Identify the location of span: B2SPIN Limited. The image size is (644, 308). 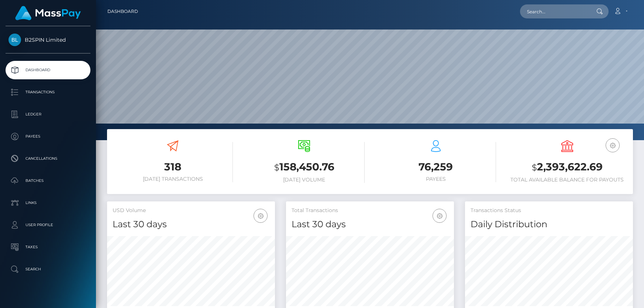
(48, 40).